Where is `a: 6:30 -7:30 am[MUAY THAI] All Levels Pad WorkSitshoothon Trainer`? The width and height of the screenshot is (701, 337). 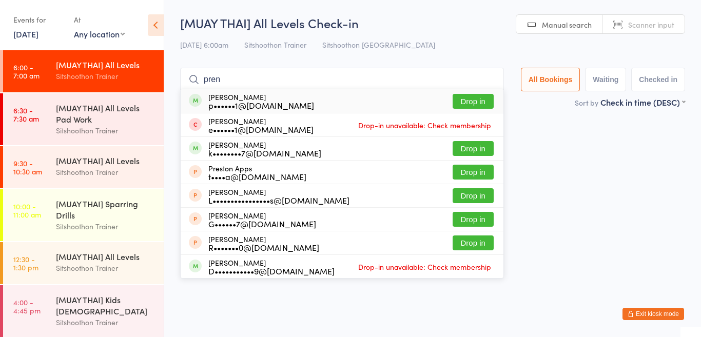
a: 6:30 -7:30 am[MUAY THAI] All Levels Pad WorkSitshoothon Trainer is located at coordinates (83, 119).